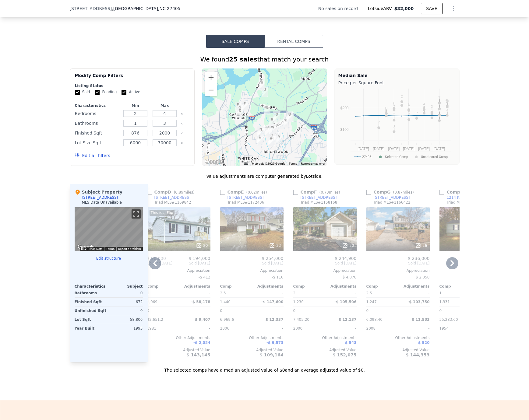  What do you see at coordinates (184, 192) in the screenshot?
I see `span: ( miles)` at bounding box center [184, 192].